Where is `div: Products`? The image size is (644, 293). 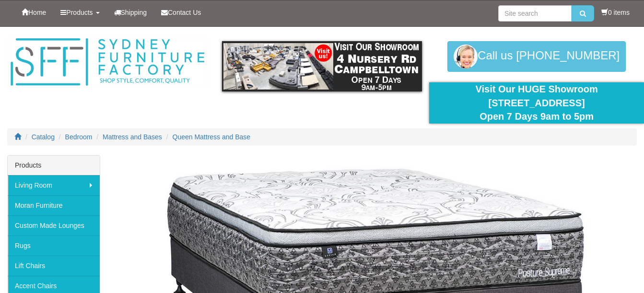
div: Products is located at coordinates (54, 166).